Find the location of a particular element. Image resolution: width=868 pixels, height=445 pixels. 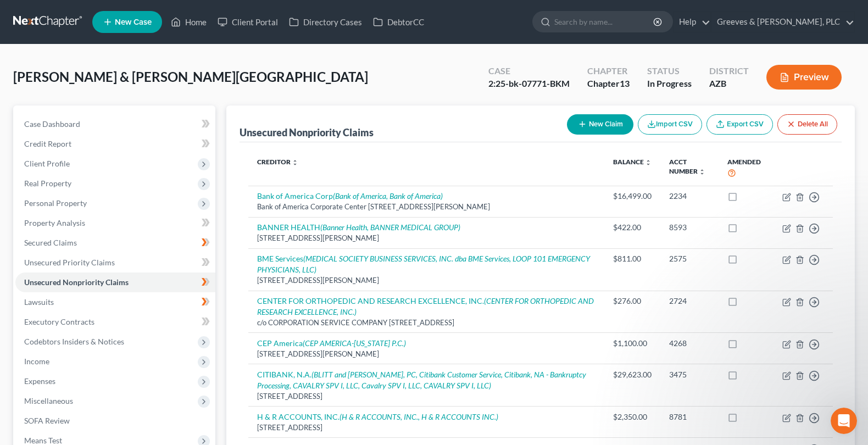

div: $1,100.00 is located at coordinates (632, 343).